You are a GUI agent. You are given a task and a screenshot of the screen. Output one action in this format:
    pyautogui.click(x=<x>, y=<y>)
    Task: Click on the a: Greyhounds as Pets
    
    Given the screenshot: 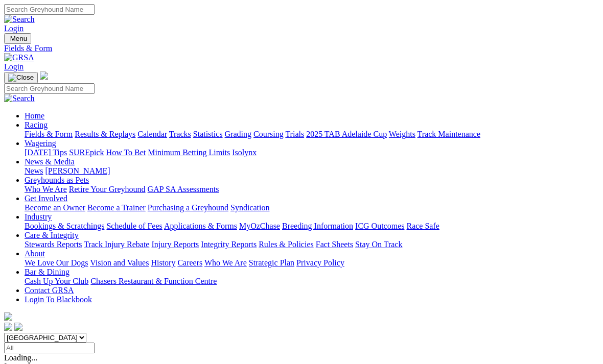 What is the action you would take?
    pyautogui.click(x=57, y=180)
    